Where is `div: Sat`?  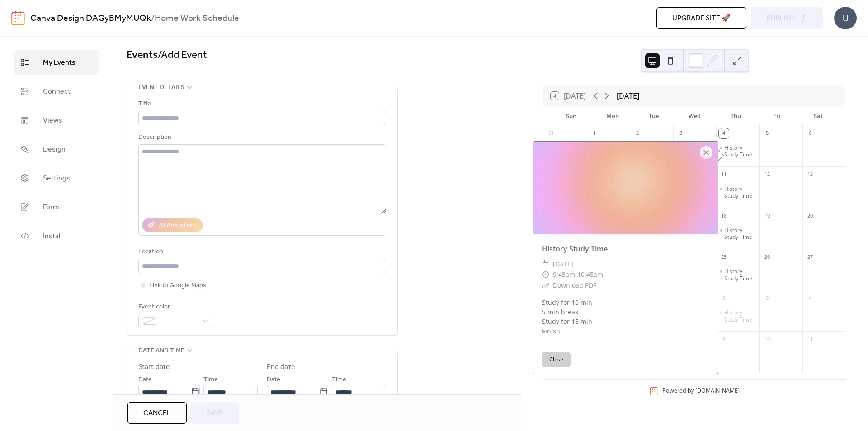
div: Sat is located at coordinates (818, 116).